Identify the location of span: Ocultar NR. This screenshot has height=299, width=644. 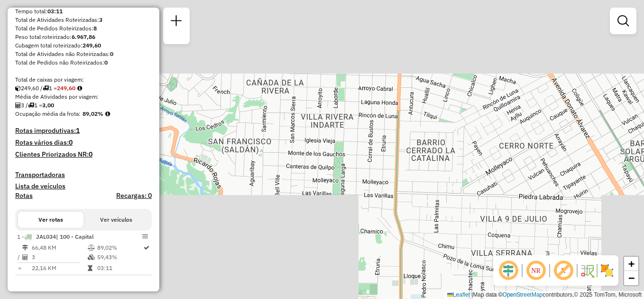
(536, 270).